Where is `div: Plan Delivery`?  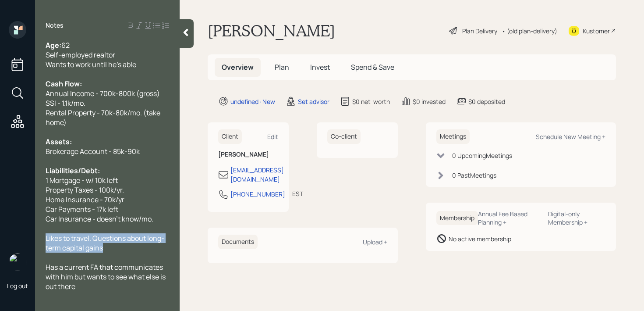 div: Plan Delivery is located at coordinates (479, 31).